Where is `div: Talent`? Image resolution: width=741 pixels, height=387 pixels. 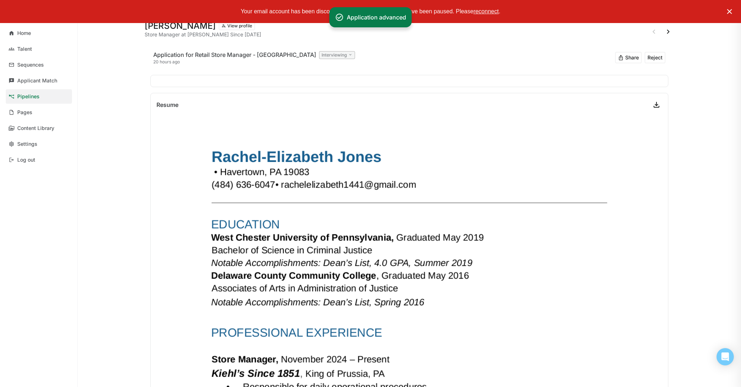 div: Talent is located at coordinates (24, 49).